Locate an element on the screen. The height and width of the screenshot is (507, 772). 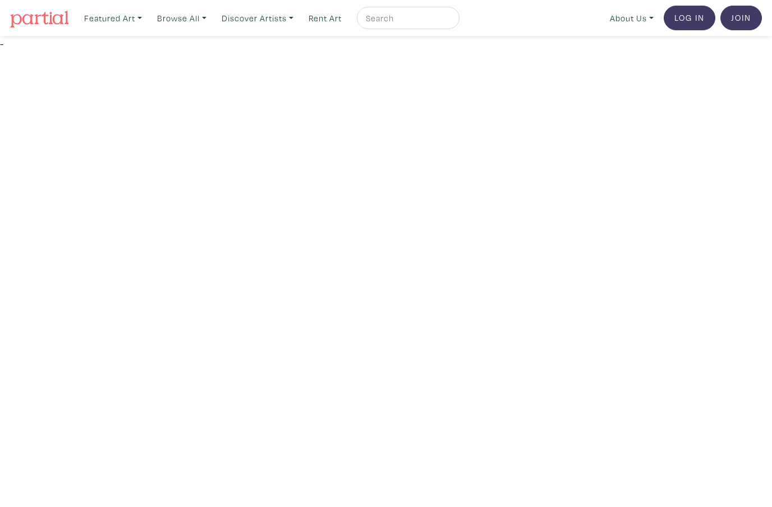
input: Search is located at coordinates (407, 18).